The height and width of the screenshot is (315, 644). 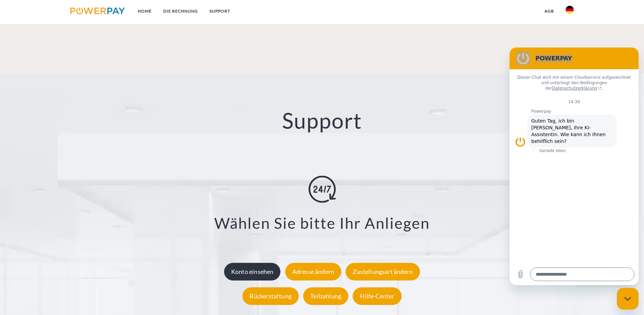 I want to click on a: DIE RECHNUNG, so click(x=180, y=11).